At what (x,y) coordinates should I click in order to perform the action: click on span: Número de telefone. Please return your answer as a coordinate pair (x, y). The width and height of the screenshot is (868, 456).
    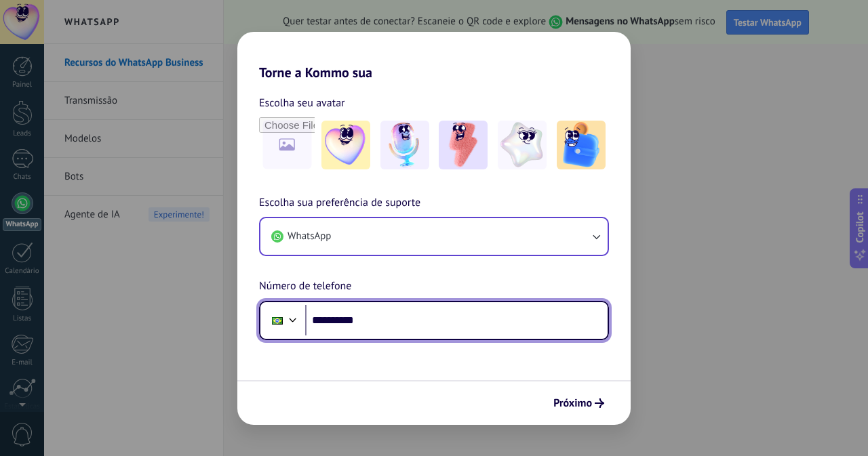
    Looking at the image, I should click on (305, 287).